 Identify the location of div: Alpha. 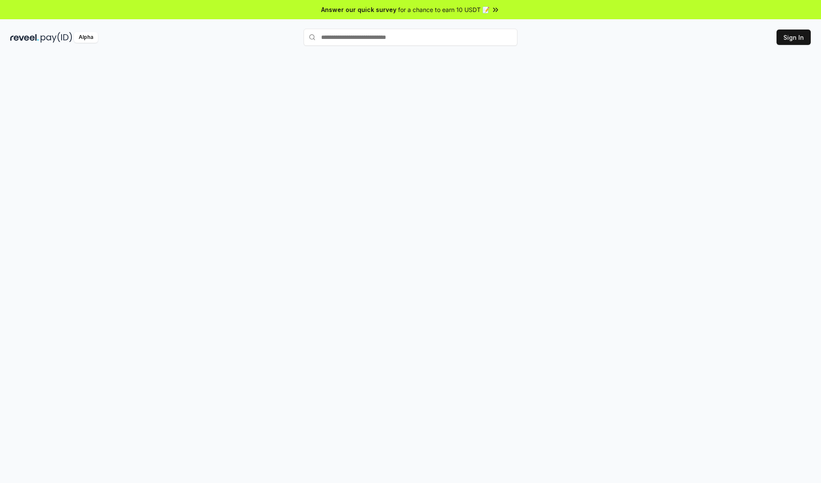
(86, 37).